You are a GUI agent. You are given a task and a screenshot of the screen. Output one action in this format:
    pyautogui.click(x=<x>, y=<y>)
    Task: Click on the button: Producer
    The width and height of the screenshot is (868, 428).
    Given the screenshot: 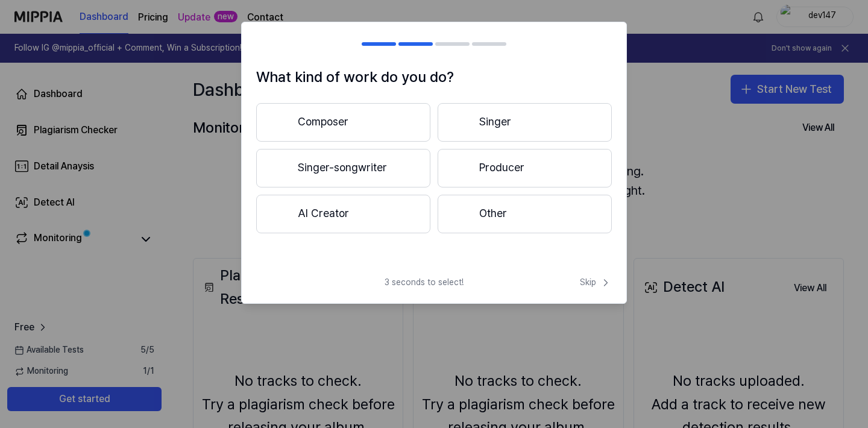 What is the action you would take?
    pyautogui.click(x=524, y=168)
    